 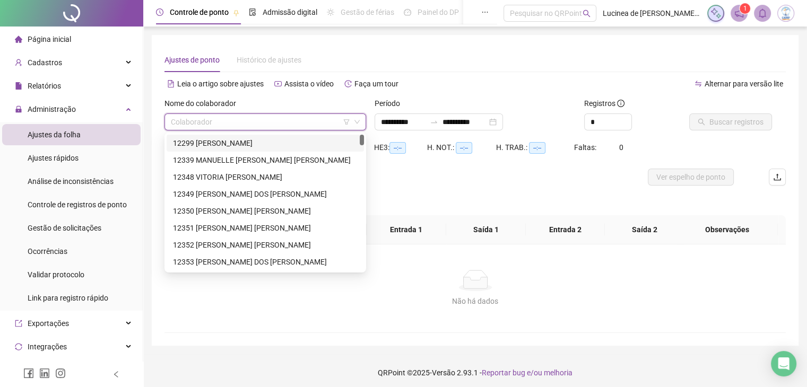 What do you see at coordinates (64, 228) in the screenshot?
I see `span: Gestão de solicitações` at bounding box center [64, 228].